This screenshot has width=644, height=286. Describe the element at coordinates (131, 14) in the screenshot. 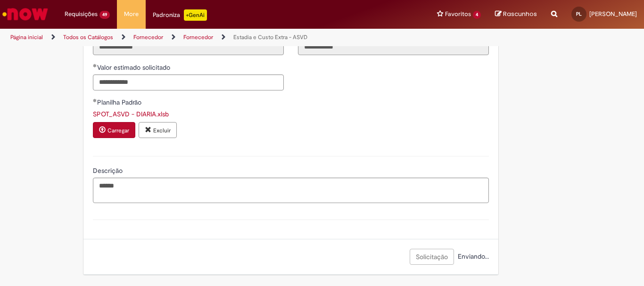

I see `span: More` at that location.